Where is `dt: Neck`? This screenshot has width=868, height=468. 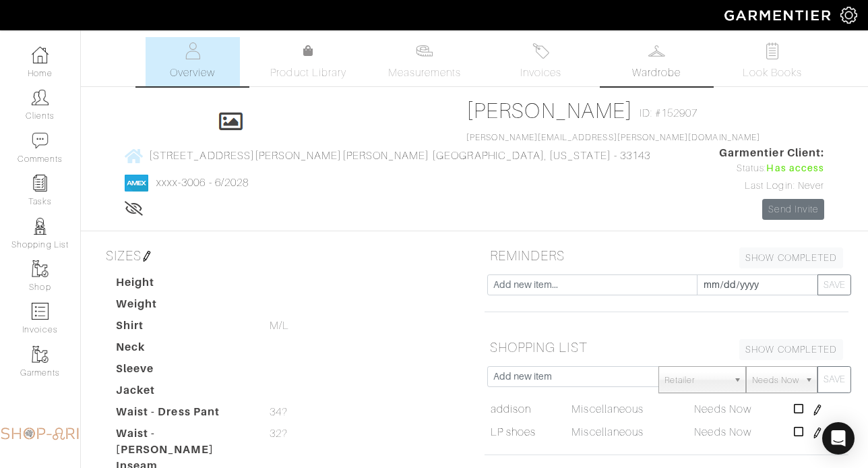
dt: Neck is located at coordinates (183, 350).